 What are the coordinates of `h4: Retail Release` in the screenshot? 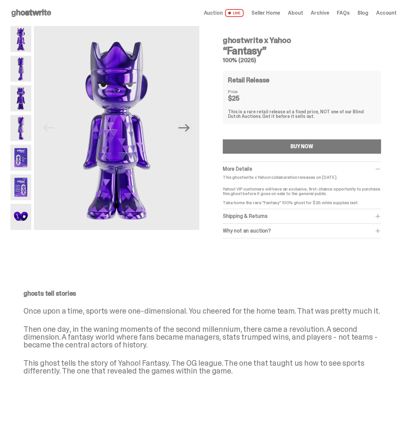 It's located at (248, 80).